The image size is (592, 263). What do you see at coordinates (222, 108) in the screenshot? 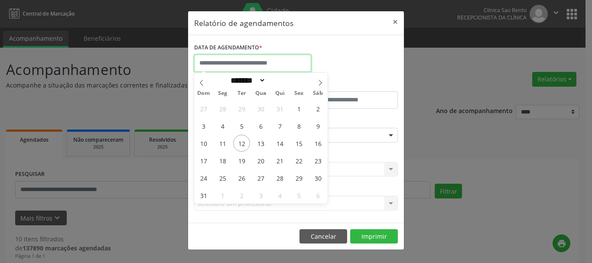
I see `span: Julho 28, 2025` at bounding box center [222, 108].